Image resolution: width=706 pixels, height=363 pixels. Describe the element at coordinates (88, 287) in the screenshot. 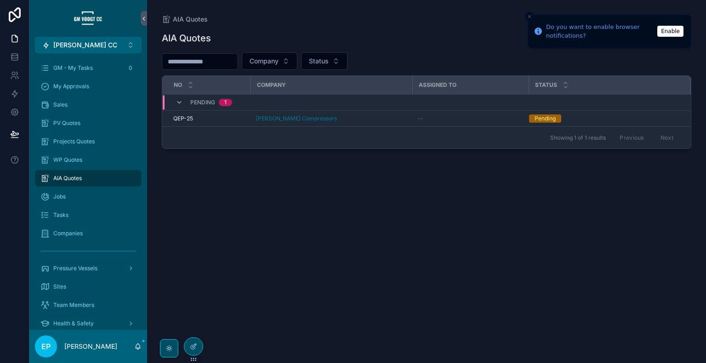

I see `a: Sites` at that location.